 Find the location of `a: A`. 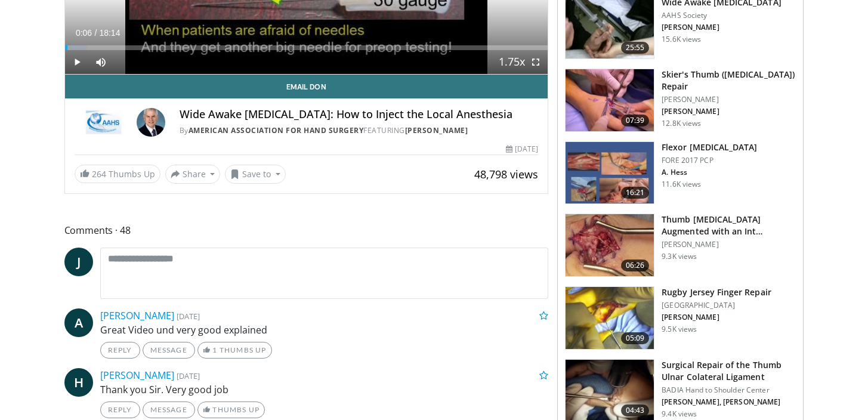

a: A is located at coordinates (79, 323).